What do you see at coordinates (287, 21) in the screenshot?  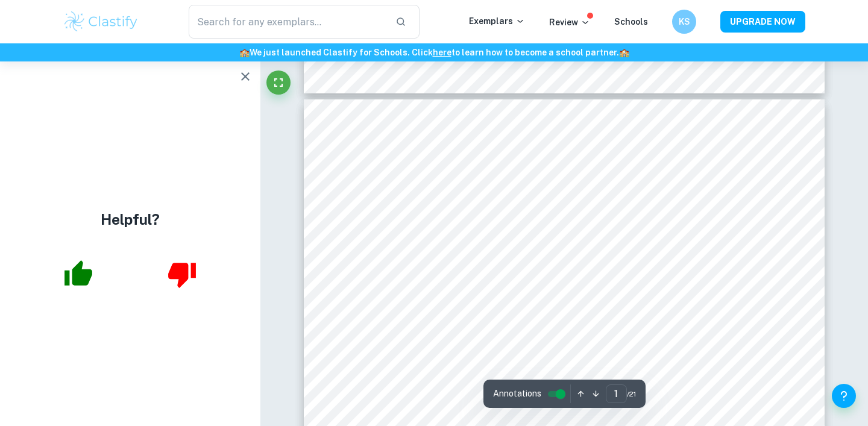 I see `input: Search for any exemplars...` at bounding box center [287, 21].